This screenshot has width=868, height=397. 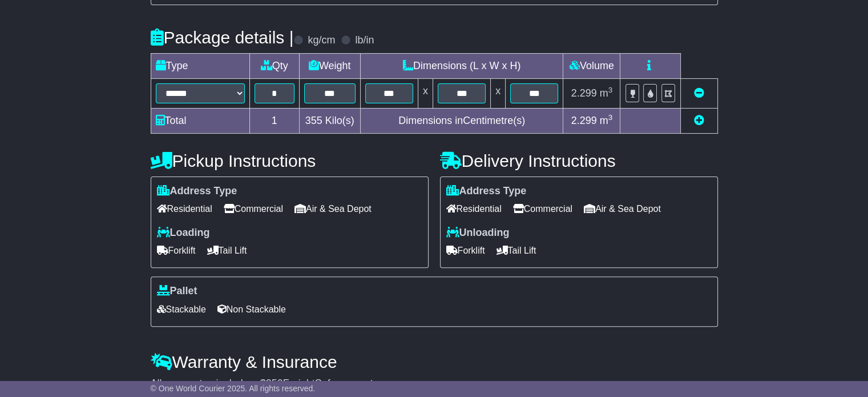 I want to click on td: Total, so click(x=199, y=120).